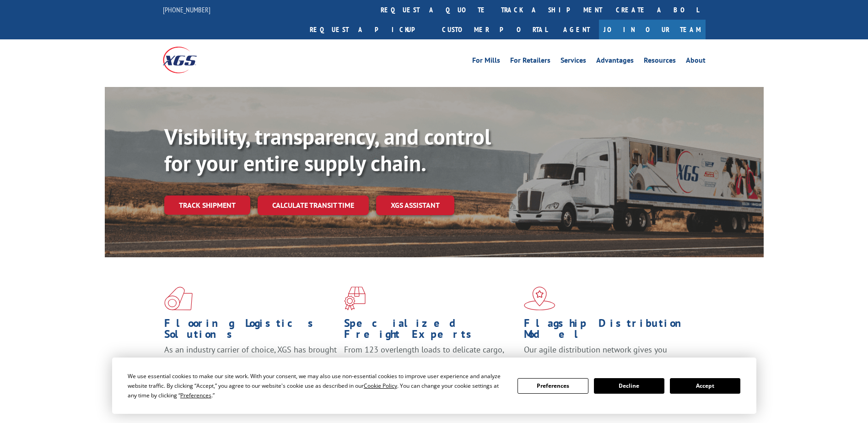 Image resolution: width=868 pixels, height=423 pixels. What do you see at coordinates (610, 331) in the screenshot?
I see `h1: Flagship Distribution Model` at bounding box center [610, 331].